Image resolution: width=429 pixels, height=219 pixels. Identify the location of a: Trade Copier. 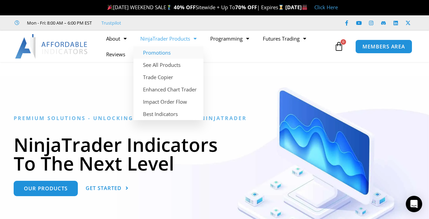
(168, 77).